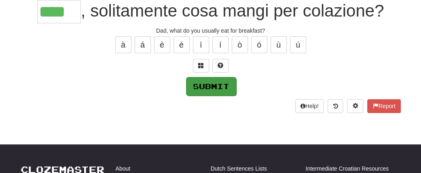 The height and width of the screenshot is (173, 421). Describe the element at coordinates (298, 45) in the screenshot. I see `button: ú` at that location.